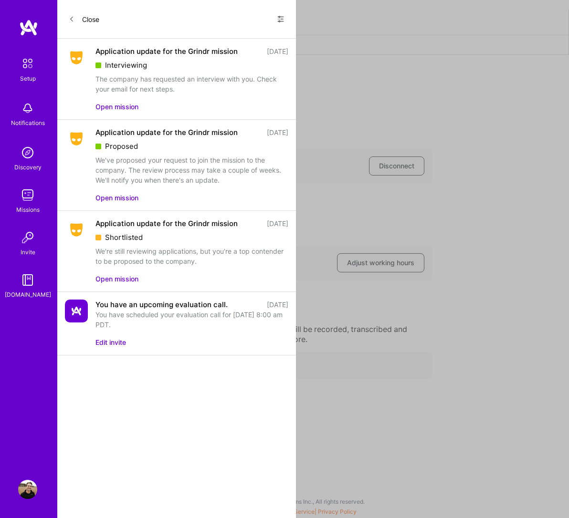 Image resolution: width=569 pixels, height=518 pixels. Describe the element at coordinates (28, 280) in the screenshot. I see `img: guide book` at that location.